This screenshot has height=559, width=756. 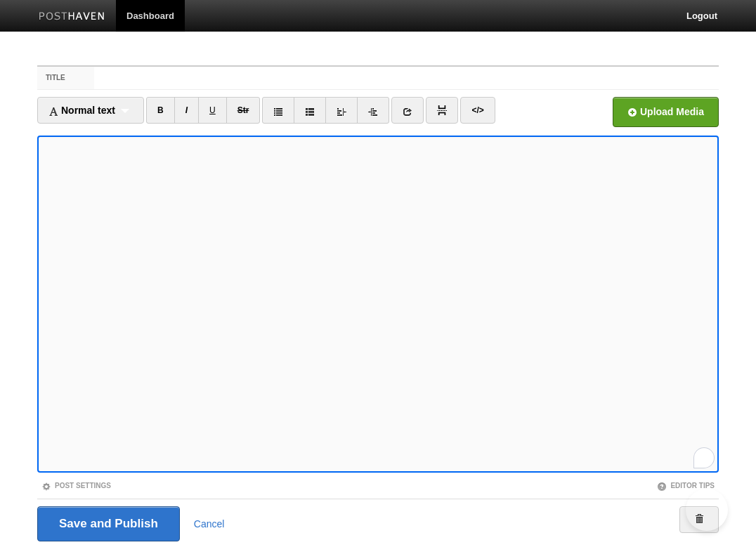 I want to click on a: Cancel, so click(x=209, y=524).